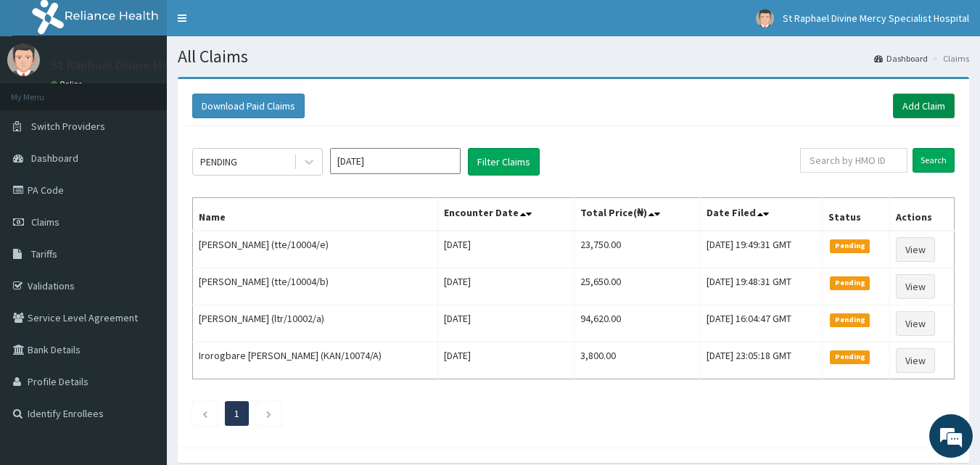  Describe the element at coordinates (395, 161) in the screenshot. I see `input: Select Month and Year` at that location.